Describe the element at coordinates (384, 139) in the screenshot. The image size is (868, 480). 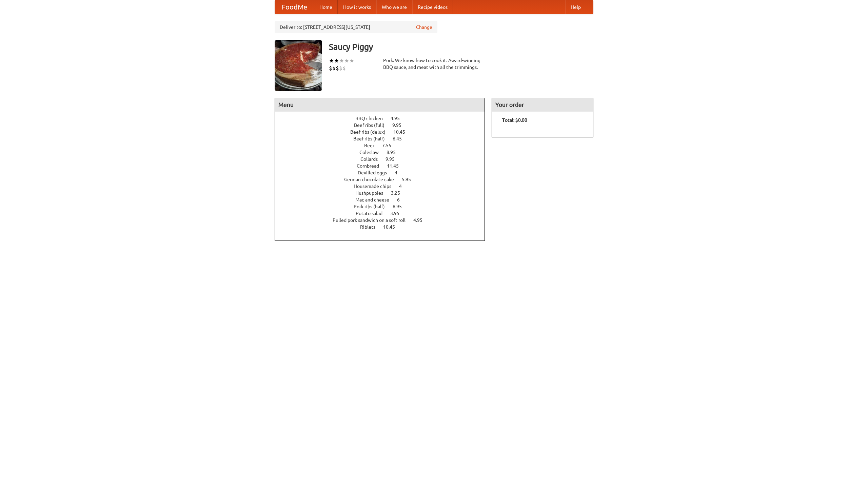
I see `a: Beef ribs (half) 6.45` at that location.